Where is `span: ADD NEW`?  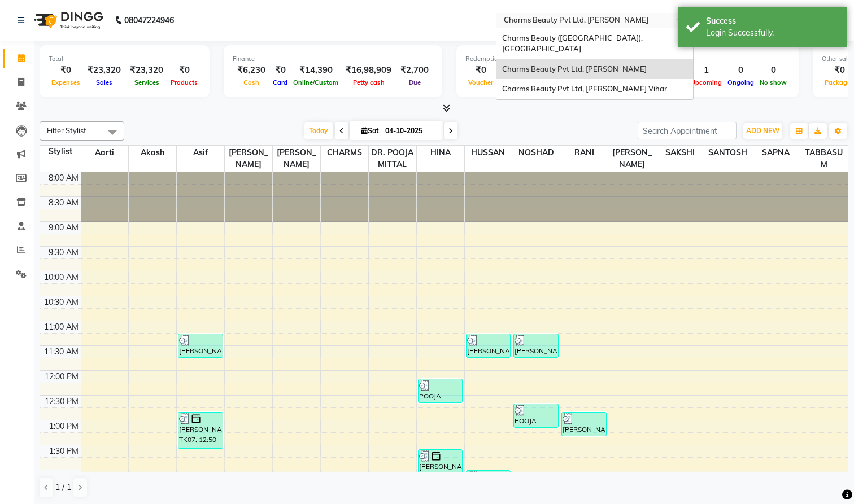 span: ADD NEW is located at coordinates (762, 130).